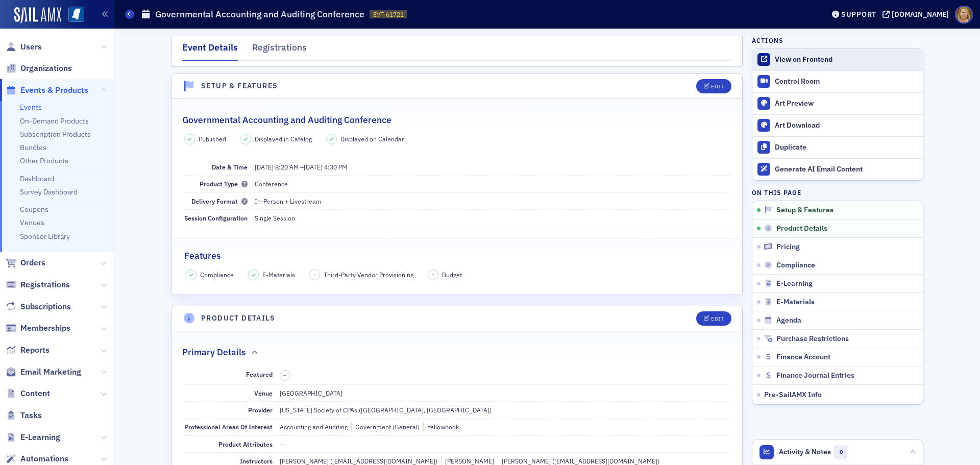 This screenshot has height=465, width=980. What do you see at coordinates (793, 394) in the screenshot?
I see `span: Pre-SailAMX Info` at bounding box center [793, 394].